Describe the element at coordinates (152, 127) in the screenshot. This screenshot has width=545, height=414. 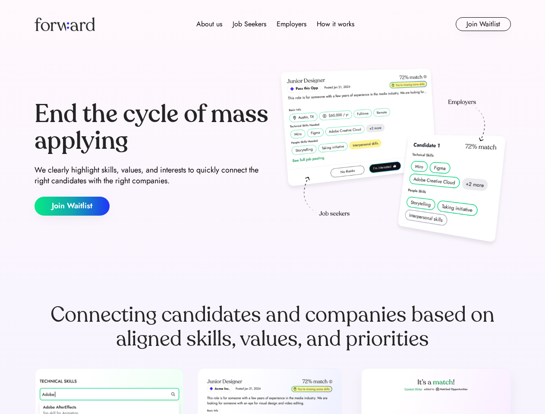
I see `div: End the cycle of mass applying` at that location.